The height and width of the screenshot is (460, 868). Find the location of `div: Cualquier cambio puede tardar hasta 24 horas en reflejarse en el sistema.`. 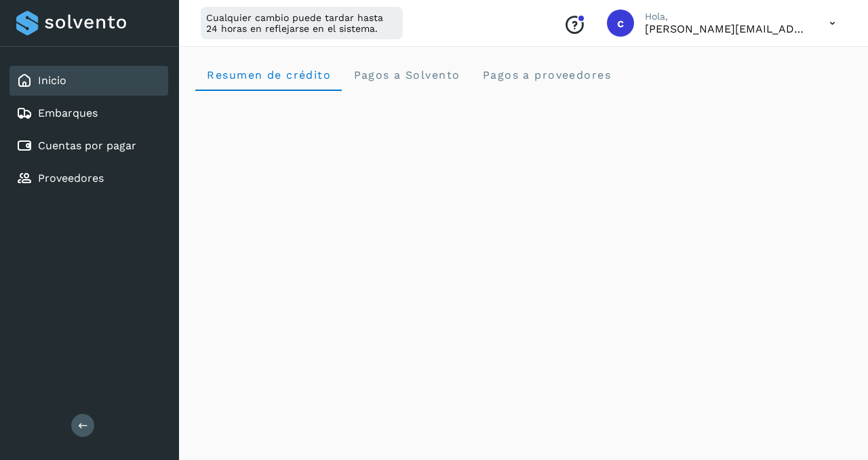

div: Cualquier cambio puede tardar hasta 24 horas en reflejarse en el sistema. is located at coordinates (302, 23).